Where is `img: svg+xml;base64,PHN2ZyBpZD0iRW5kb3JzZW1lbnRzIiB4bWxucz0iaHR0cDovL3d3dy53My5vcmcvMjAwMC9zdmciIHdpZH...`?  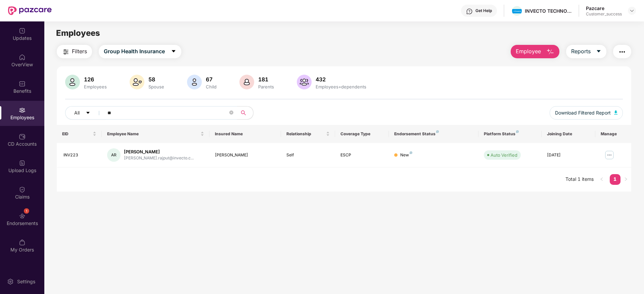 img: svg+xml;base64,PHN2ZyBpZD0iRW5kb3JzZW1lbnRzIiB4bWxucz0iaHR0cDovL3d3dy53My5vcmcvMjAwMC9zdmciIHdpZH... is located at coordinates (22, 216).